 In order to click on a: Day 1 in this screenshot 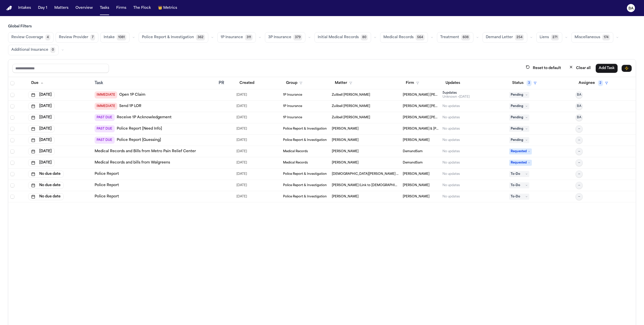, I will do `click(43, 8)`.